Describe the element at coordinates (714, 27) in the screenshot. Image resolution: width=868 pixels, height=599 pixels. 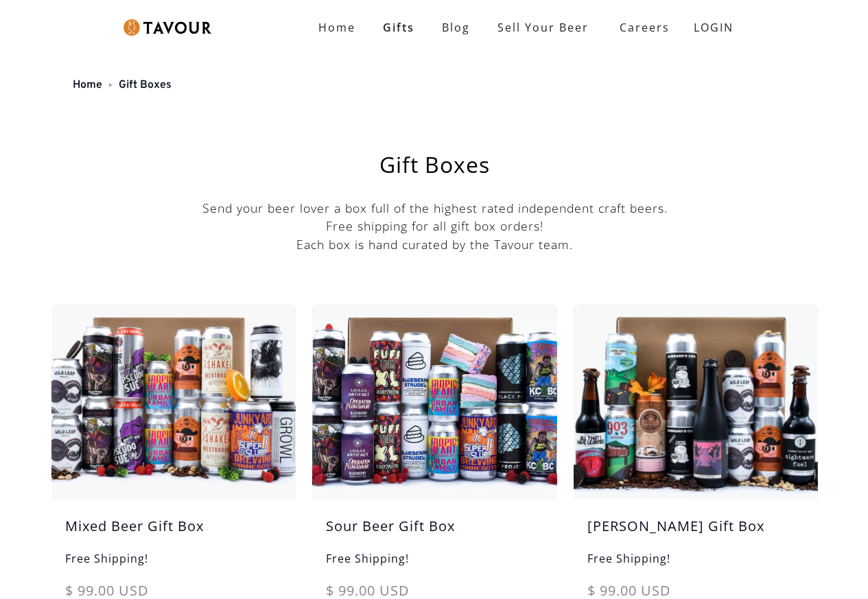
I see `a: LOGIN` at that location.